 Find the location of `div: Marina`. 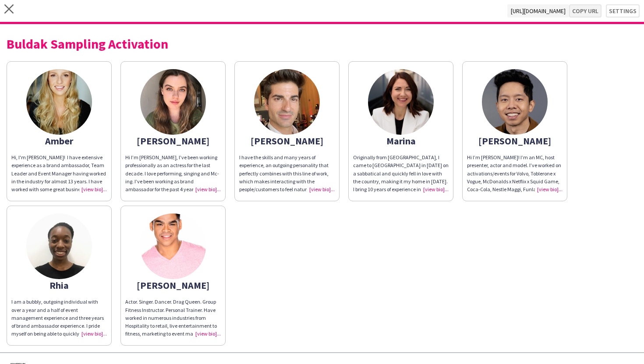

div: Marina is located at coordinates (401, 141).